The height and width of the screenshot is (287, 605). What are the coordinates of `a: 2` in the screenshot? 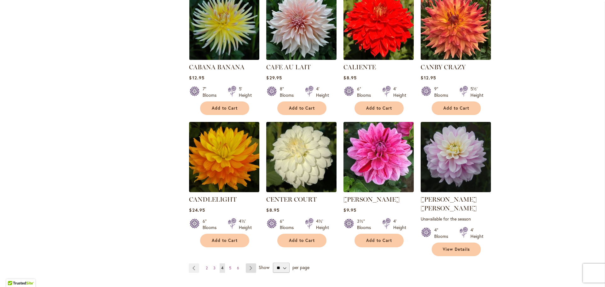 It's located at (207, 268).